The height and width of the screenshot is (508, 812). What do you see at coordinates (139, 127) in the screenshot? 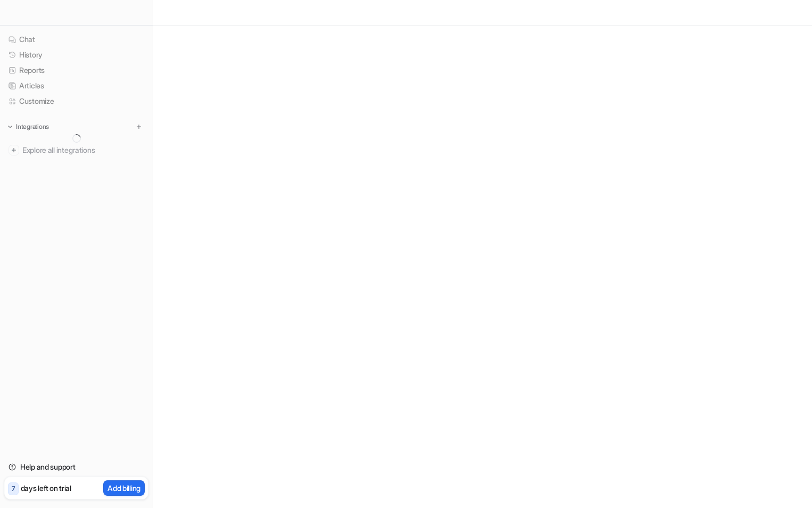
I see `img: menu_add.svg` at bounding box center [139, 127].